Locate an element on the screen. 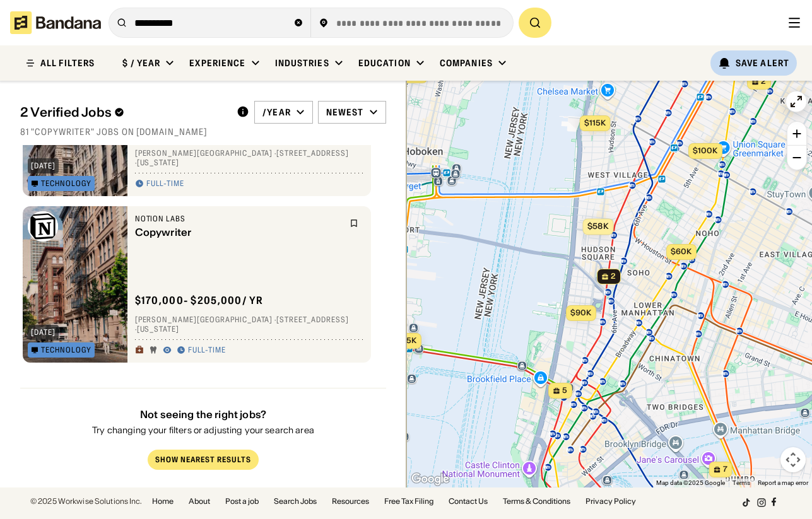 This screenshot has height=519, width=812. div: © 2025 Workwise Solutions Inc. is located at coordinates (86, 502).